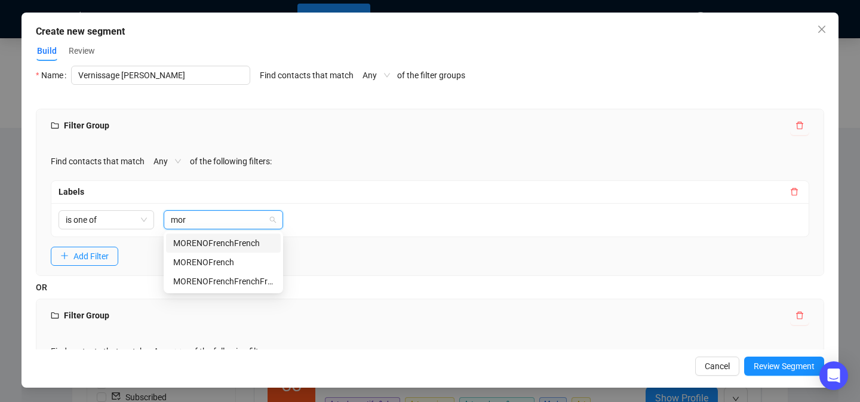 The height and width of the screenshot is (402, 860). I want to click on button: Build, so click(47, 51).